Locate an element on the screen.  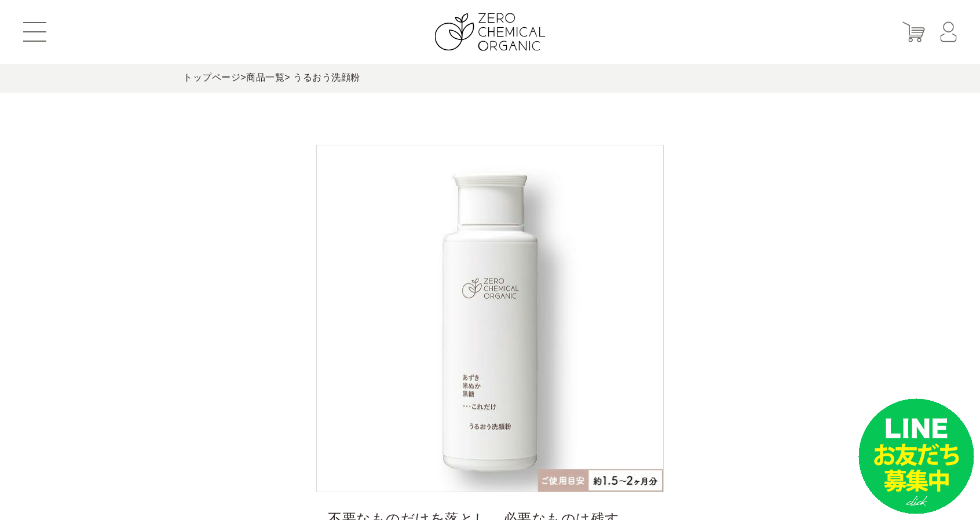
img: カート is located at coordinates (913, 32).